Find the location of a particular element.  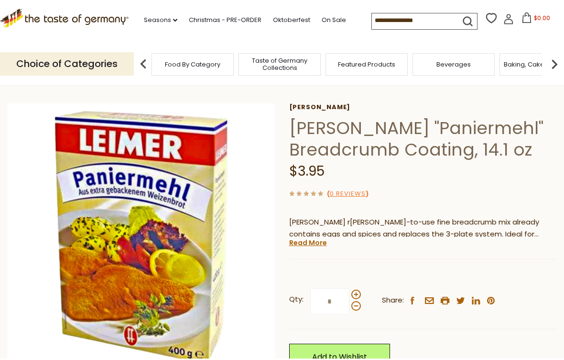

a: Read More is located at coordinates (308, 244).